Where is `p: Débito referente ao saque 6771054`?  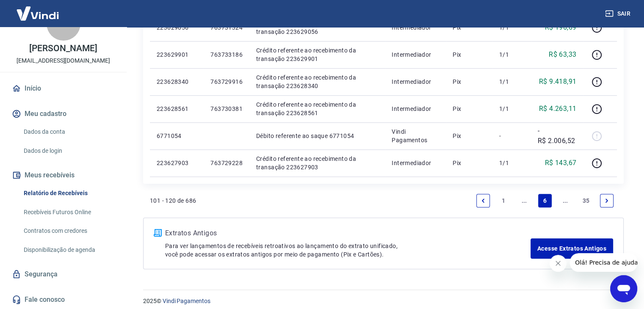
p: Débito referente ao saque 6771054 is located at coordinates (317, 135).